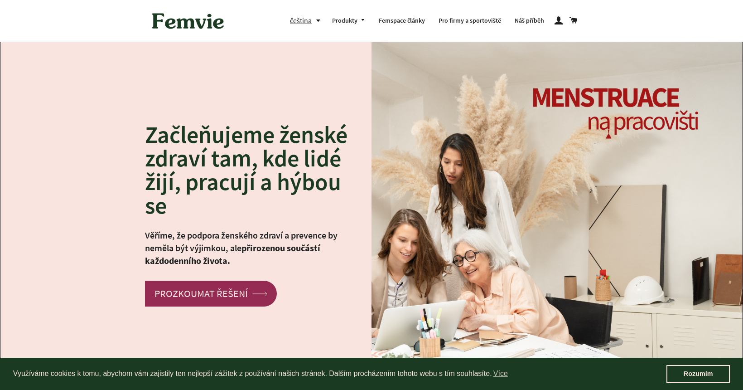 The image size is (743, 390). Describe the element at coordinates (402, 21) in the screenshot. I see `a: Femspace články` at that location.